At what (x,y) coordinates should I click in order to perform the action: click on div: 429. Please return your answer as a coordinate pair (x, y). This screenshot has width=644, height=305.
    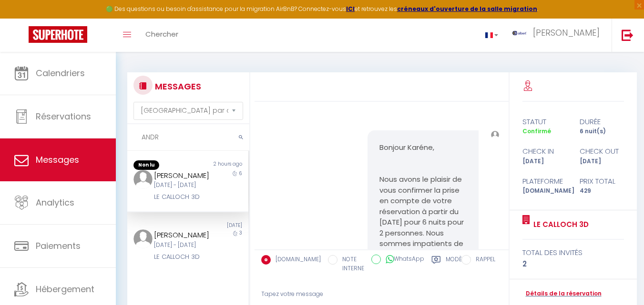
    Looking at the image, I should click on (601, 191).